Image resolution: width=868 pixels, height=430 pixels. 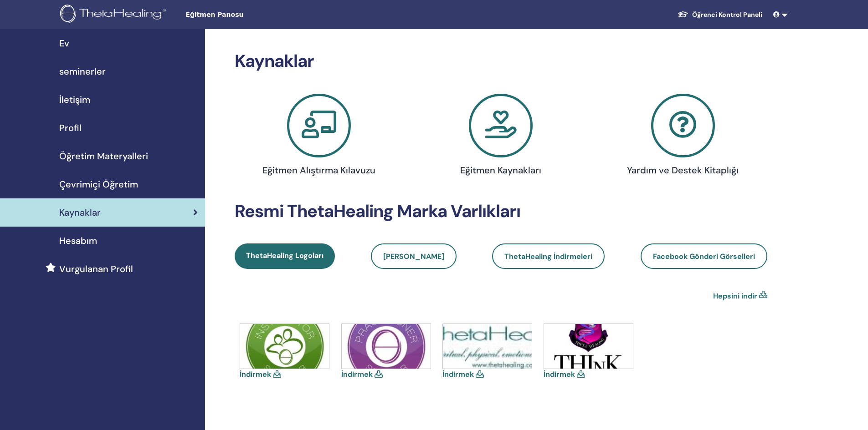 What do you see at coordinates (683, 14) in the screenshot?
I see `img: graduation-cap-white.svg` at bounding box center [683, 14].